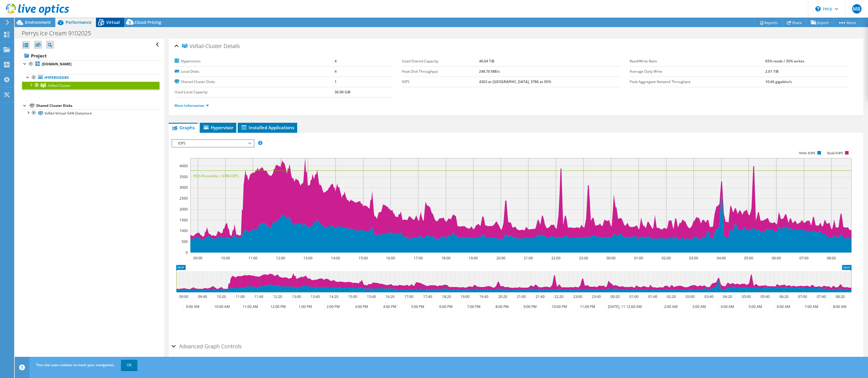 The width and height of the screenshot is (868, 378). I want to click on text: 16:20, so click(390, 296).